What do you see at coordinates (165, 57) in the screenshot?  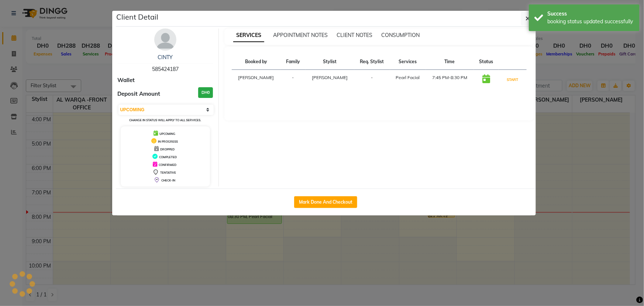 I see `a: CINTY` at bounding box center [165, 57].